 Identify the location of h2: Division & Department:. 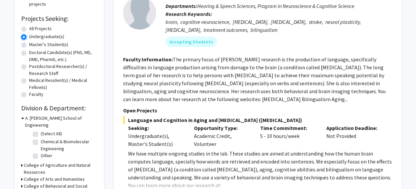
(59, 108).